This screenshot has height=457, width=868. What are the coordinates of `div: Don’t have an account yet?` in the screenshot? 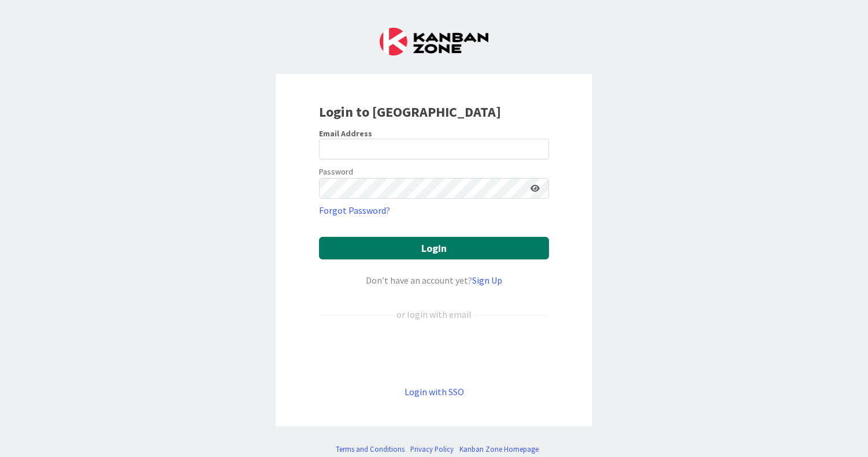 It's located at (434, 280).